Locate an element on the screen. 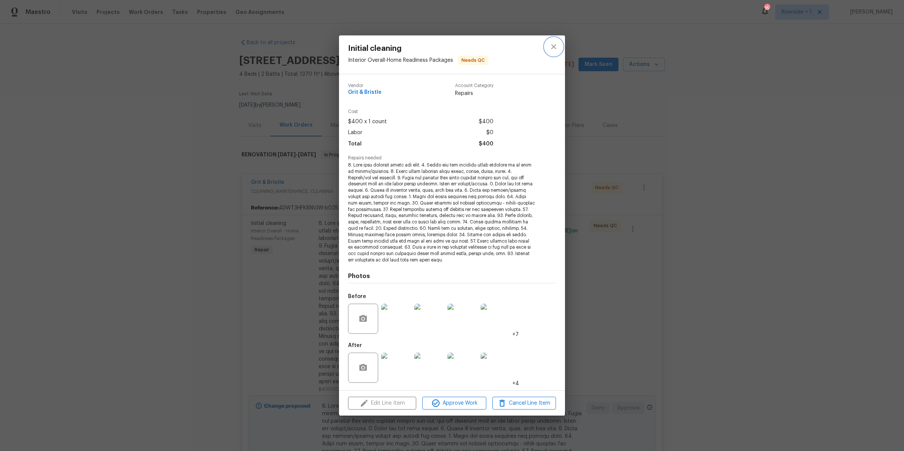  span: +4 is located at coordinates (516, 383).